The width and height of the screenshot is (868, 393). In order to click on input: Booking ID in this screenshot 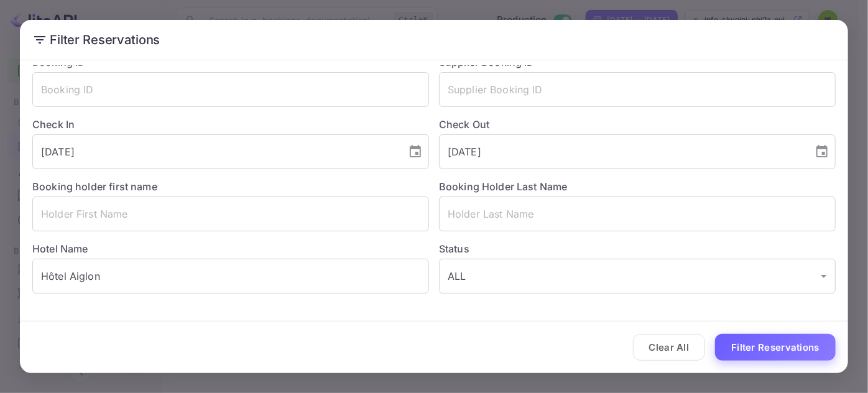, I will do `click(231, 90)`.